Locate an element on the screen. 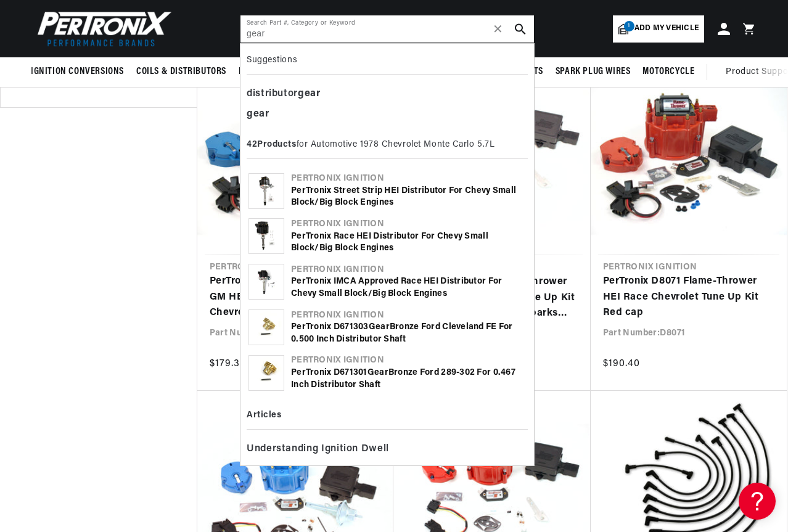  b: 42 Products is located at coordinates (272, 144).